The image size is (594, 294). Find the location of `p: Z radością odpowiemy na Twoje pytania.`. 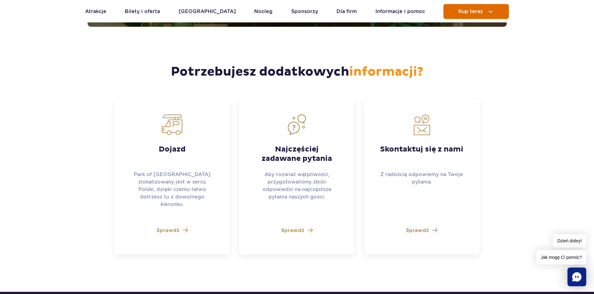

p: Z radością odpowiemy na Twoje pytania. is located at coordinates (422, 179).